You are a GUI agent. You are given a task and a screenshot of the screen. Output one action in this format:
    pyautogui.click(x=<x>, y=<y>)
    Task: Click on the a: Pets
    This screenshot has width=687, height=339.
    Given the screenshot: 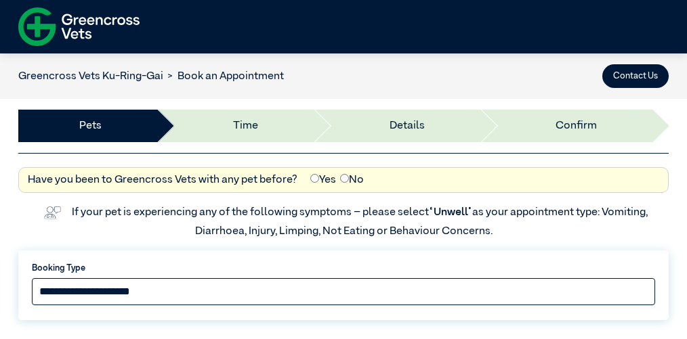 What is the action you would take?
    pyautogui.click(x=90, y=126)
    